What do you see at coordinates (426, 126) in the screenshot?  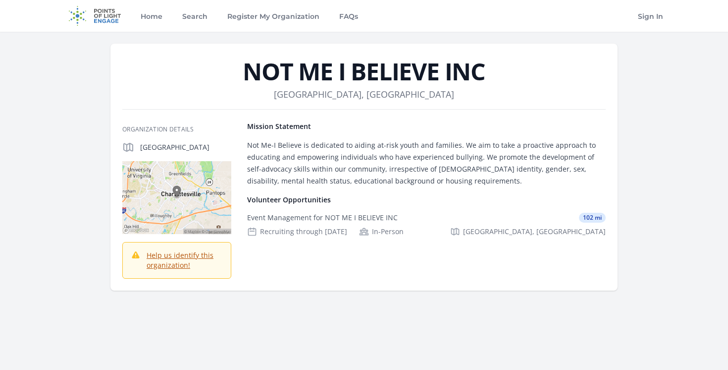 I see `h4: Mission Statement` at bounding box center [426, 126].